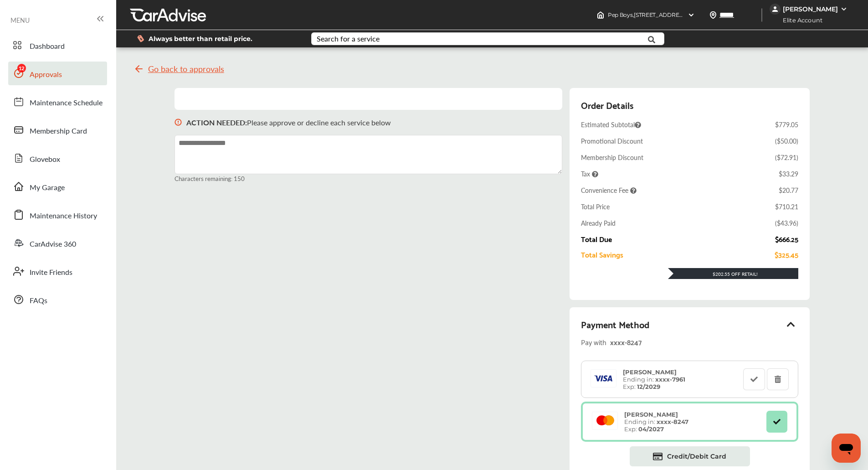  I want to click on span: FAQs, so click(38, 301).